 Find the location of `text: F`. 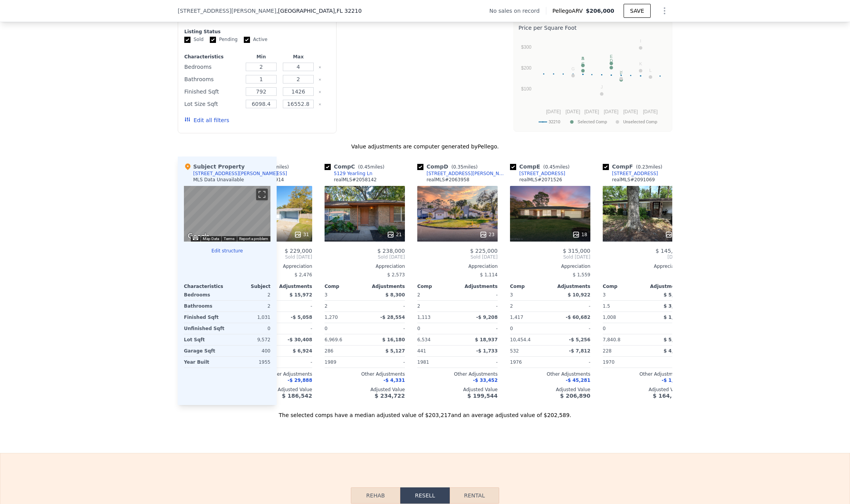

text: F is located at coordinates (621, 73).